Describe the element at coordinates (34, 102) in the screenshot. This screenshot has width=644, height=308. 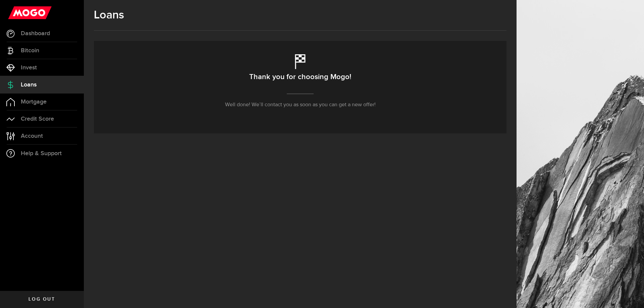
I see `span: Mortgage` at that location.